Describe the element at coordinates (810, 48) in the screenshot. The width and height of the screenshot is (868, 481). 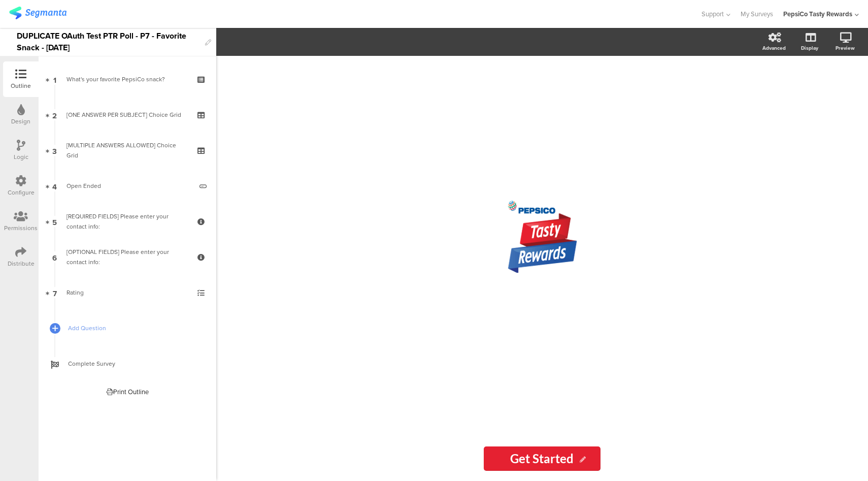
I see `div: Display` at that location.